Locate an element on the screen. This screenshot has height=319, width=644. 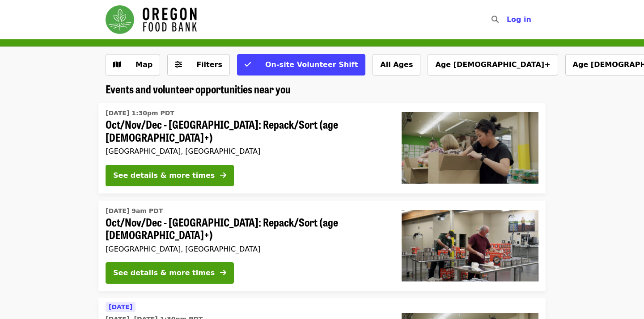
i: sliders-h icon is located at coordinates (178, 64).